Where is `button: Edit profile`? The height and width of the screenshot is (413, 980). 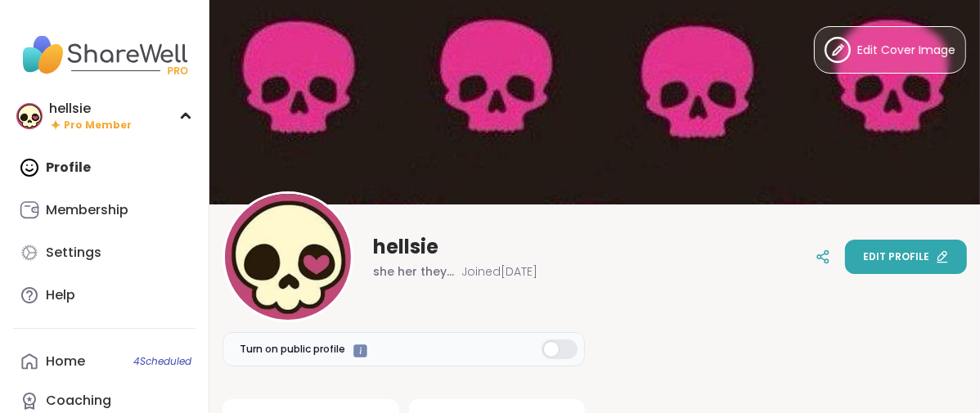
button: Edit profile is located at coordinates (905, 256).